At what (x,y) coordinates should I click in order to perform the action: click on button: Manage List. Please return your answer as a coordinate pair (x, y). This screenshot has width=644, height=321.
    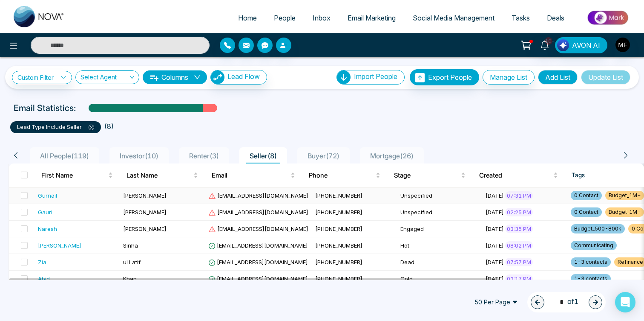
    Looking at the image, I should click on (509, 77).